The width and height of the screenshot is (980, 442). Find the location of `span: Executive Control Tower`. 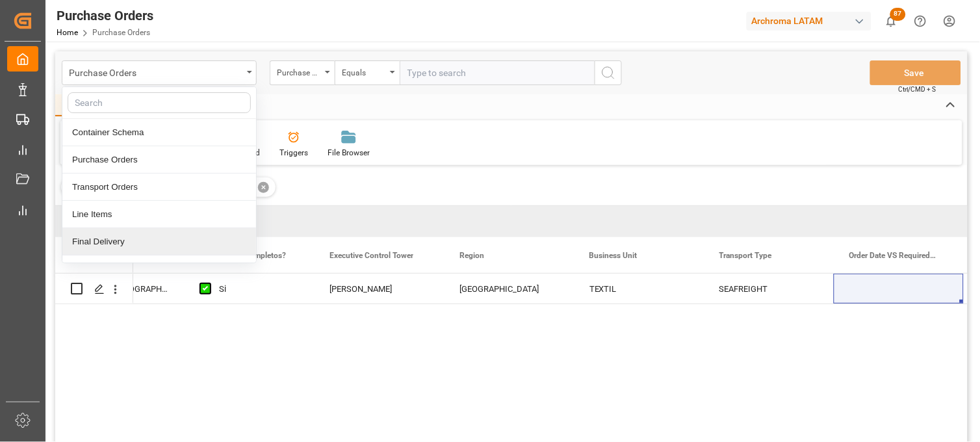

span: Executive Control Tower is located at coordinates (371, 255).